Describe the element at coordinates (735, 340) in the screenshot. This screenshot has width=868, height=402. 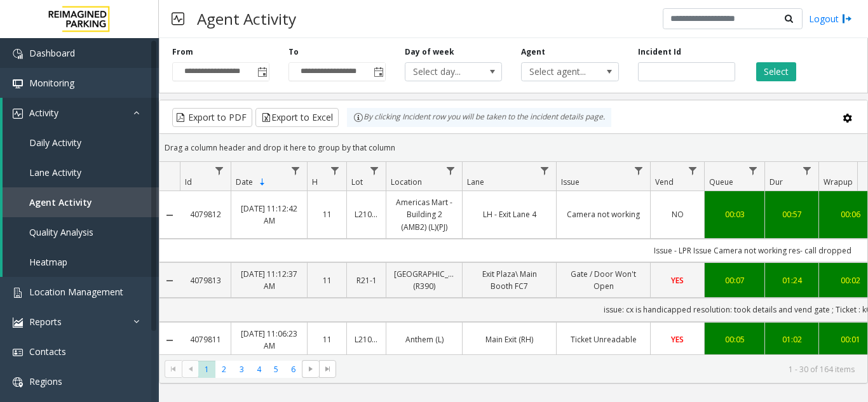
I see `a: 00:05` at that location.